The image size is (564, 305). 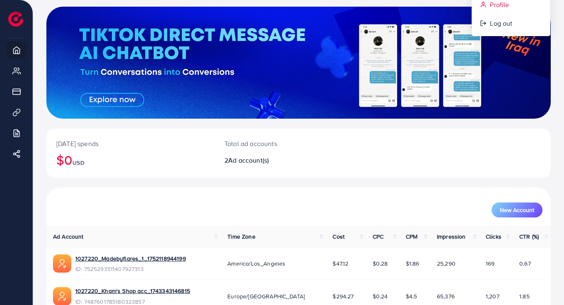 I want to click on span: 1,207, so click(x=493, y=296).